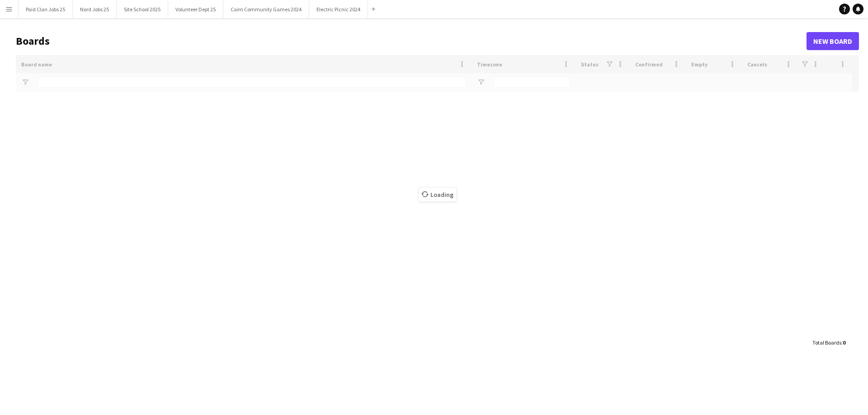 This screenshot has width=868, height=415. What do you see at coordinates (844, 342) in the screenshot?
I see `span: 0` at bounding box center [844, 342].